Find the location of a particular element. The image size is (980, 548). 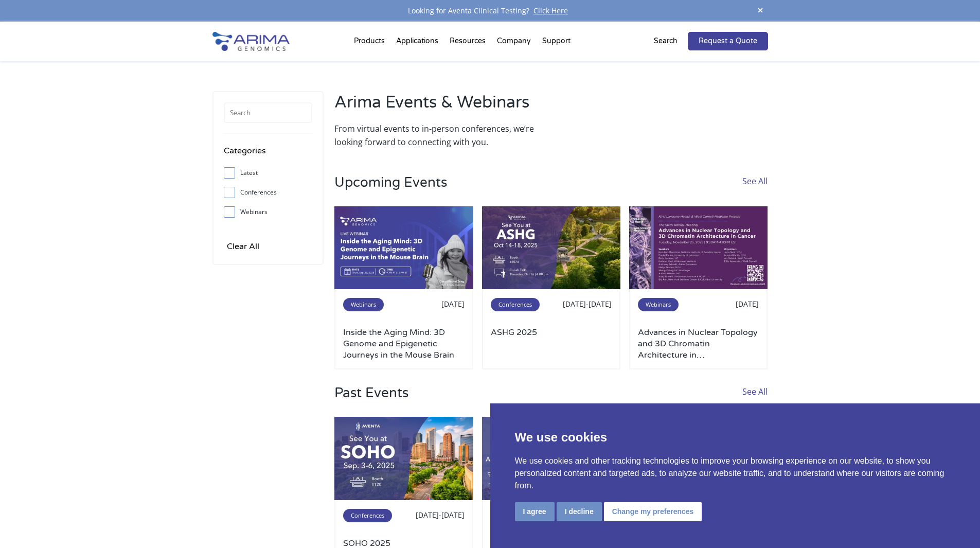

input: Search is located at coordinates (268, 112).